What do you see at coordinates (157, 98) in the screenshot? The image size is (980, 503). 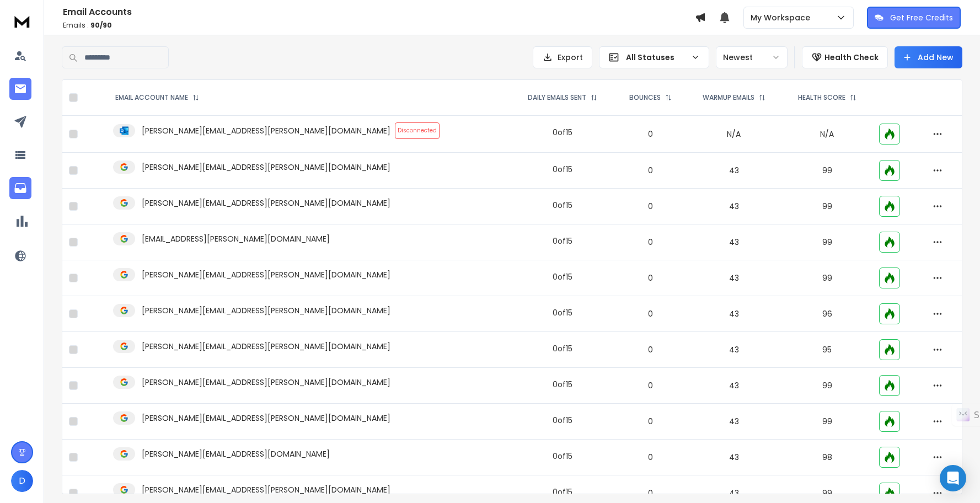 I see `div: EMAIL ACCOUNT NAME` at bounding box center [157, 98].